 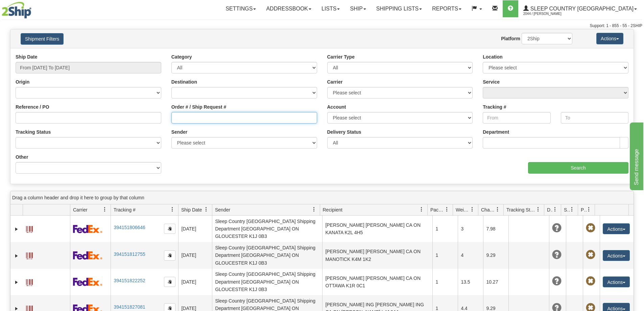 I want to click on td: 10.27, so click(x=495, y=282).